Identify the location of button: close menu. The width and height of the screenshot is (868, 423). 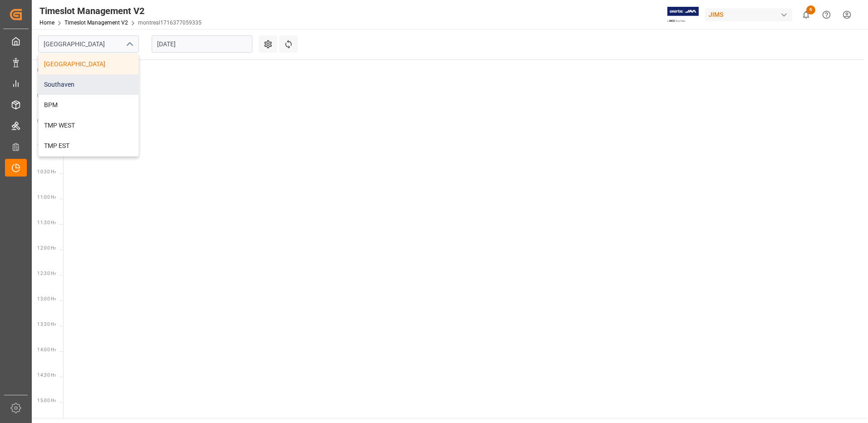
(129, 44).